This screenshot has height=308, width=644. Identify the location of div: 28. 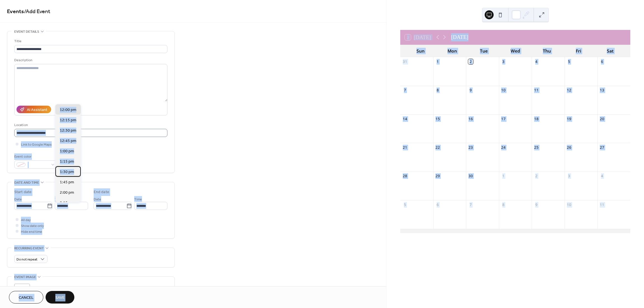
(405, 176).